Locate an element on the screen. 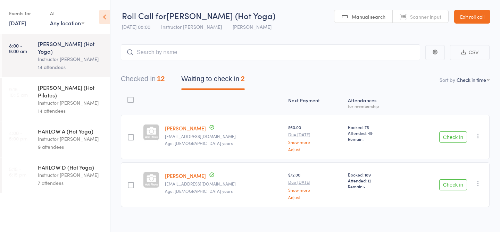 The height and width of the screenshot is (232, 500). label: Sort by is located at coordinates (447, 80).